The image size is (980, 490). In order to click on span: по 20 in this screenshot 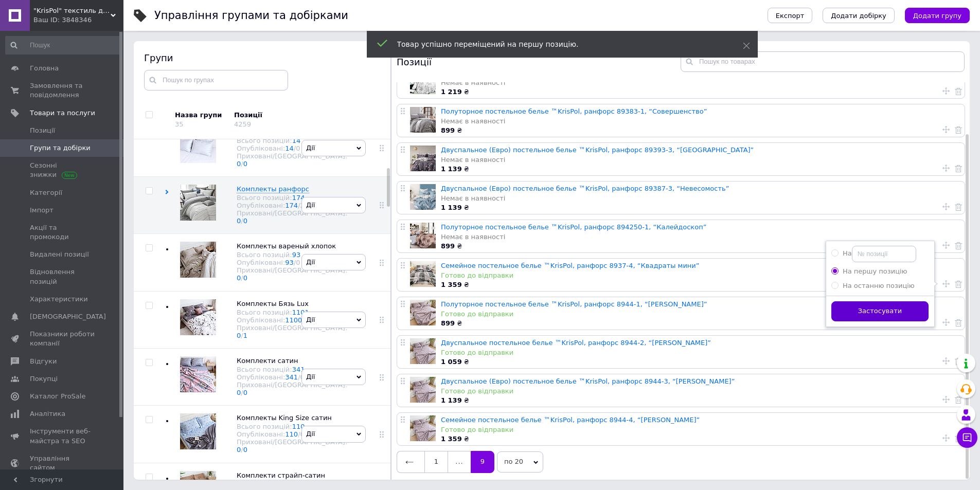, I will do `click(520, 462)`.